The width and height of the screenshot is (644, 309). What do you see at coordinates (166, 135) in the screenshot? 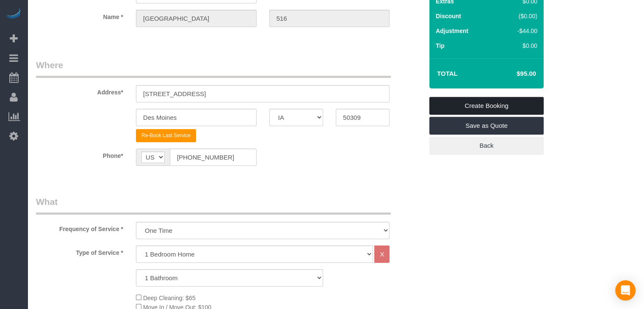
I see `button: Re-Book Last Service` at bounding box center [166, 135].